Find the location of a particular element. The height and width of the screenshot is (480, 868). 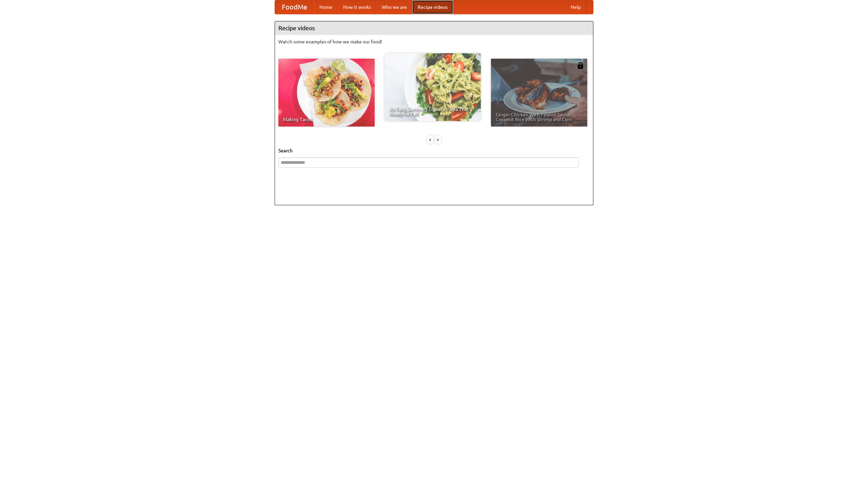

h4: Recipe videos is located at coordinates (434, 28).